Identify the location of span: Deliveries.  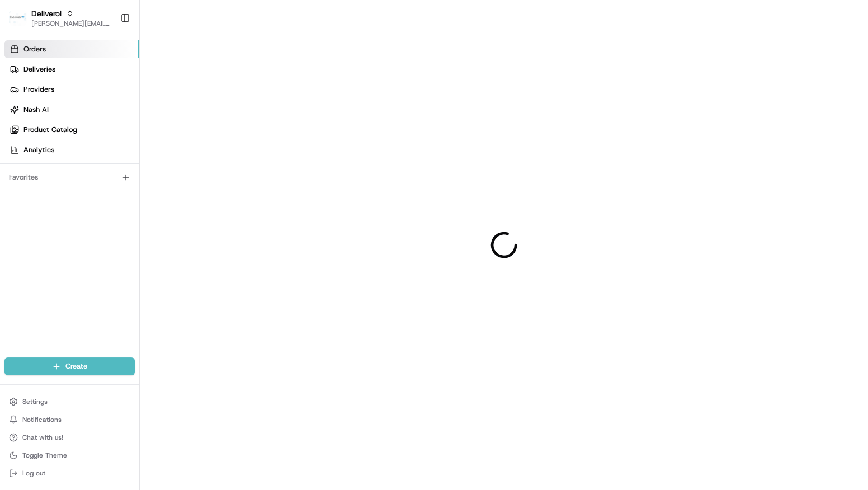
(39, 70).